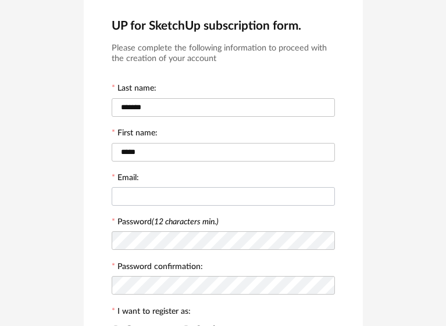  What do you see at coordinates (185, 222) in the screenshot?
I see `i: (12 characters min.)` at bounding box center [185, 222].